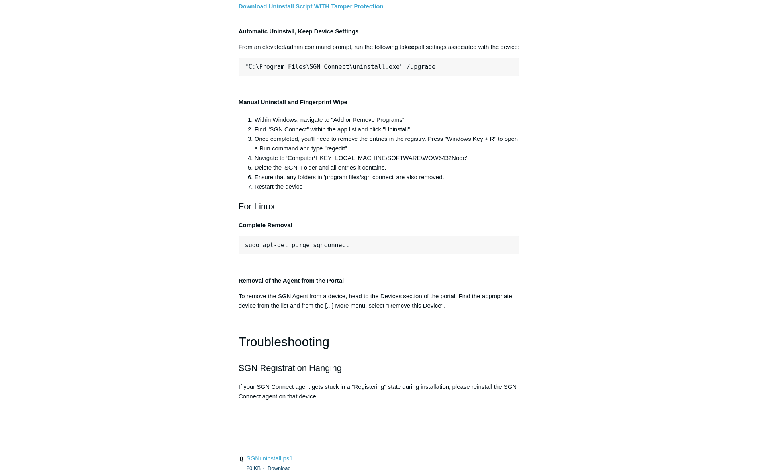  I want to click on span: From an elevated/admin command prompt, run the following to all settings associated with the device:, so click(379, 47).